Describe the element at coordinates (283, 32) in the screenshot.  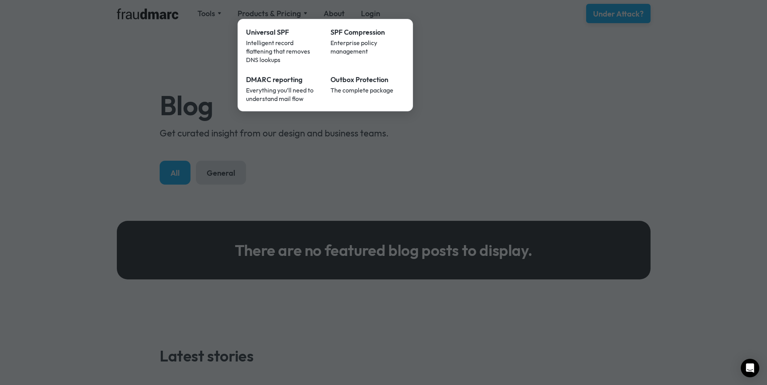
I see `div: Universal SPF` at that location.